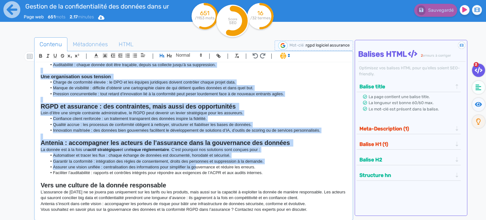  Describe the element at coordinates (126, 44) in the screenshot. I see `a: HTML` at that location.